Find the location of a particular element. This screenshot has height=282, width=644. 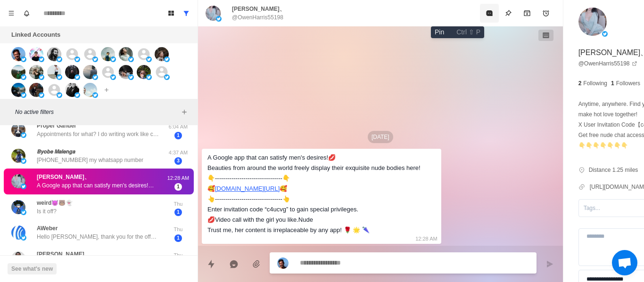

p: Distance 1.25 miles is located at coordinates (613, 170).